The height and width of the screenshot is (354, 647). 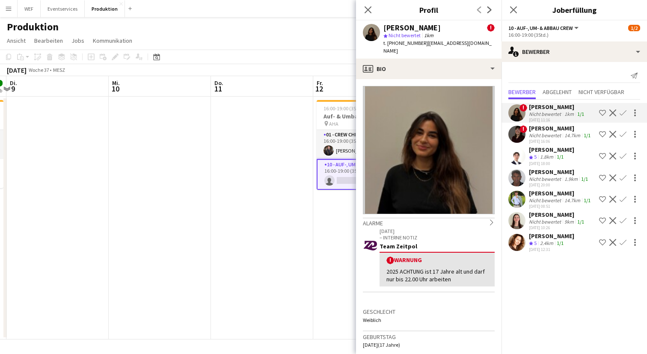 What do you see at coordinates (571, 179) in the screenshot?
I see `div: 1.9km` at bounding box center [571, 179].